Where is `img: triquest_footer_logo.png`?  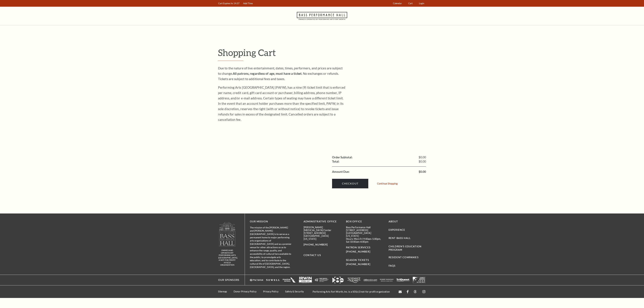
img: triquest_footer_logo.png is located at coordinates (403, 280).